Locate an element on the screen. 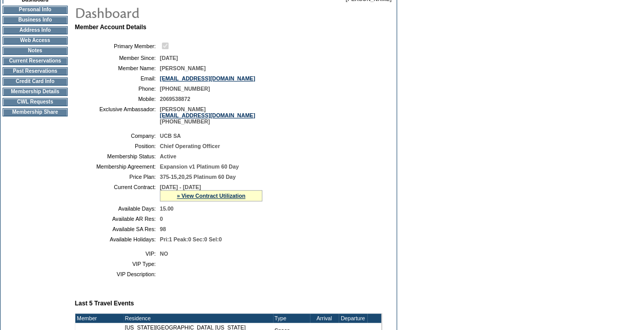  td: VIP: is located at coordinates (117, 254).